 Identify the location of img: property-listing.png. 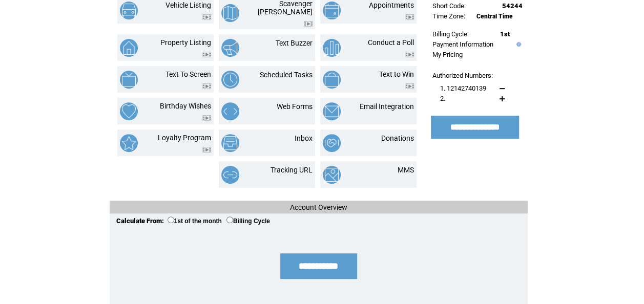
(128, 48).